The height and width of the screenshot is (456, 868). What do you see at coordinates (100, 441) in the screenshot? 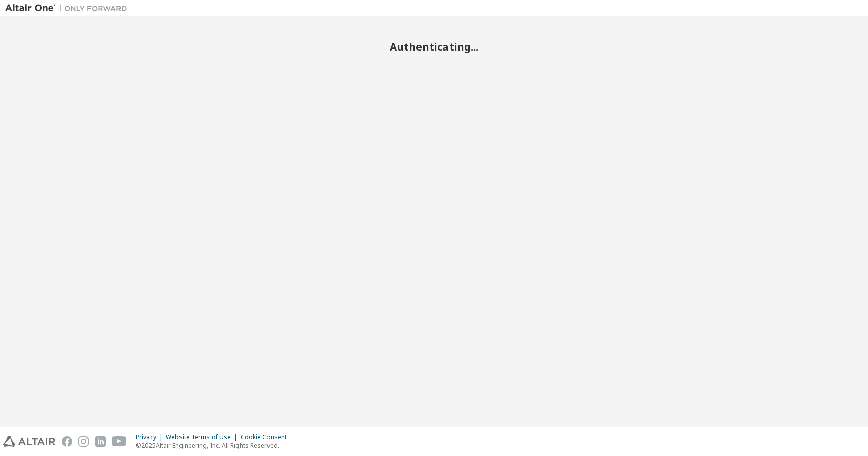
I see `img: linkedin.svg` at bounding box center [100, 441].